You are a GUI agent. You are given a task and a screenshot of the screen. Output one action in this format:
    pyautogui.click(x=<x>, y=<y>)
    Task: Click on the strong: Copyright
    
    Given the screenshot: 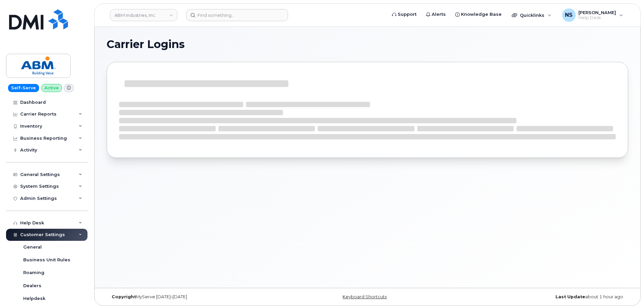 What is the action you would take?
    pyautogui.click(x=124, y=297)
    